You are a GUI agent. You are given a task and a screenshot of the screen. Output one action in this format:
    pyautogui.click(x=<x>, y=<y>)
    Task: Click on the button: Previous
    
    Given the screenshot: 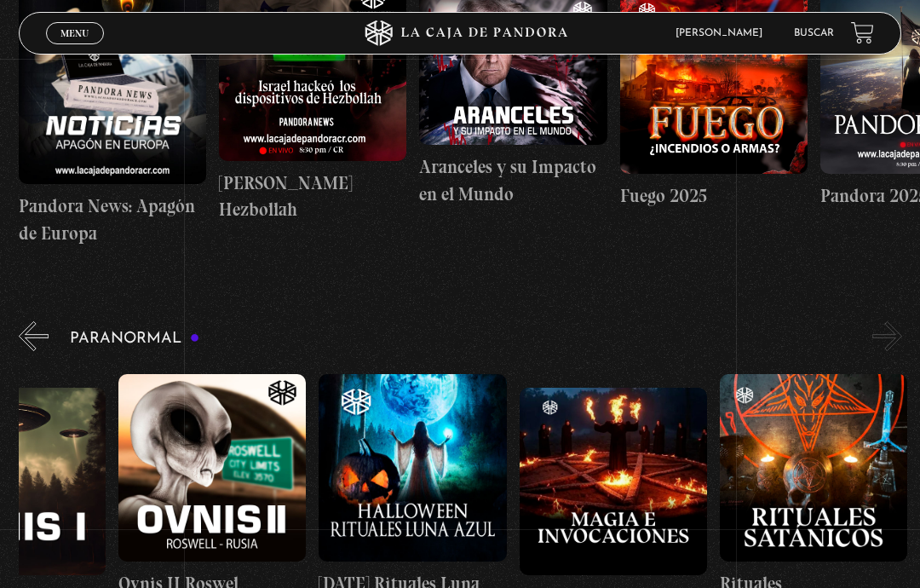 What is the action you would take?
    pyautogui.click(x=34, y=336)
    